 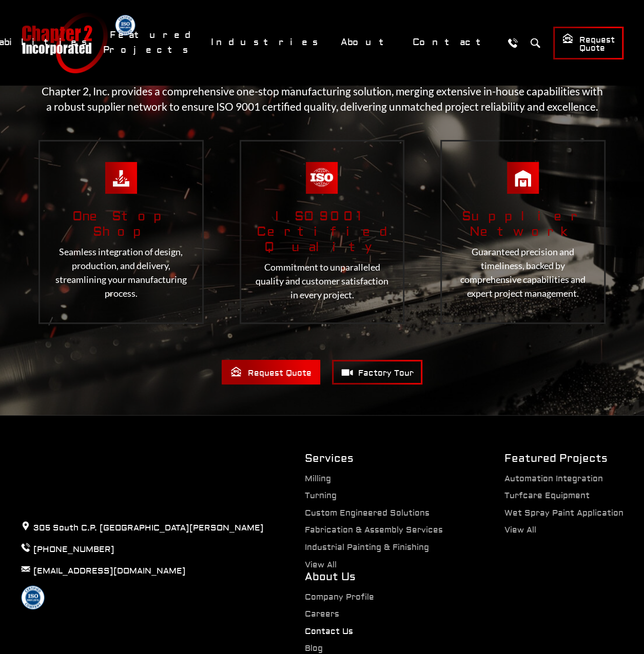 I want to click on a: Careers, so click(x=322, y=614).